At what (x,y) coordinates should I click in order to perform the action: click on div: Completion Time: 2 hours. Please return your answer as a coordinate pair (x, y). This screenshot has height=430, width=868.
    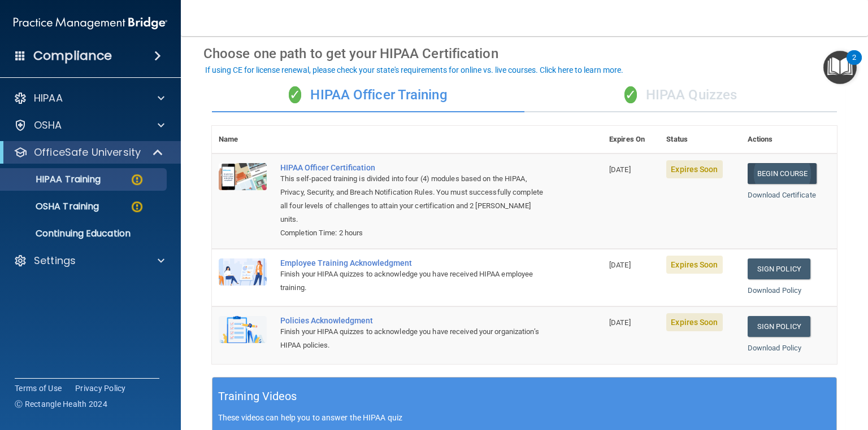
    Looking at the image, I should click on (413, 233).